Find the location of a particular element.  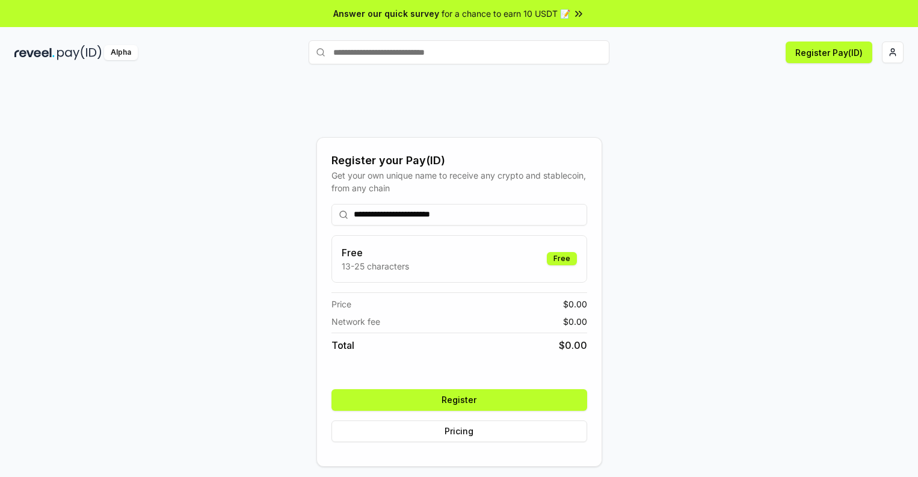

button: Register is located at coordinates (459, 400).